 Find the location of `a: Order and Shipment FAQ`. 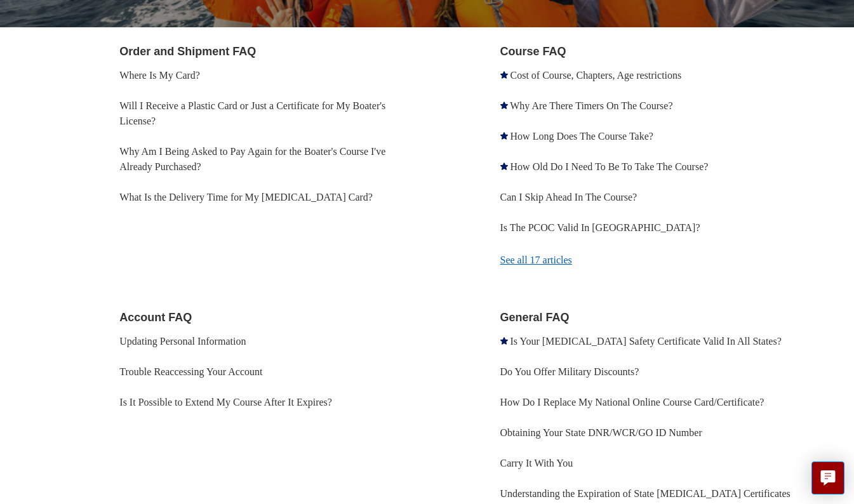

a: Order and Shipment FAQ is located at coordinates (188, 51).